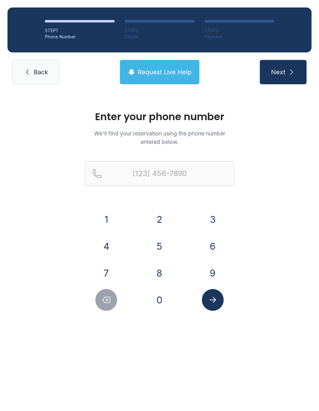 The width and height of the screenshot is (319, 411). Describe the element at coordinates (80, 37) in the screenshot. I see `div: Phone Number` at that location.